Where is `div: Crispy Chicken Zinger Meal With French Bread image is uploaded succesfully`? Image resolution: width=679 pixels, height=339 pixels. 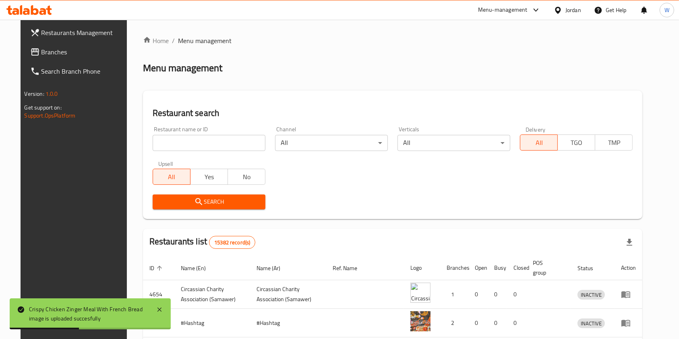 div: Crispy Chicken Zinger Meal With French Bread image is uploaded succesfully is located at coordinates (89, 314).